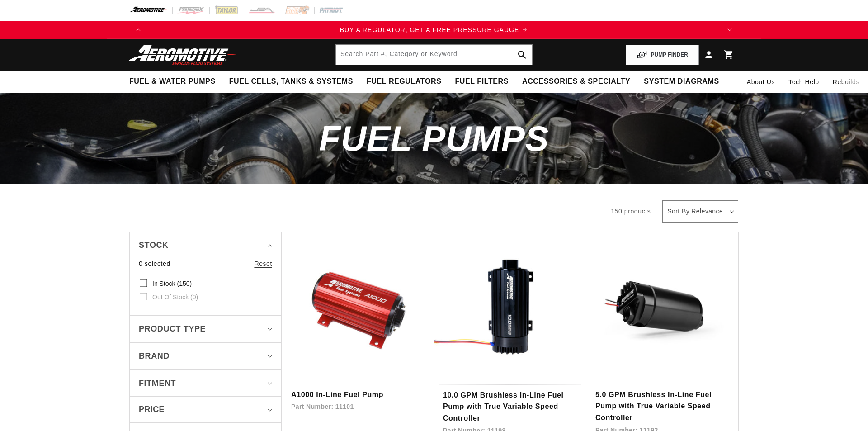 This screenshot has width=868, height=431. I want to click on a: About Us, so click(761, 82).